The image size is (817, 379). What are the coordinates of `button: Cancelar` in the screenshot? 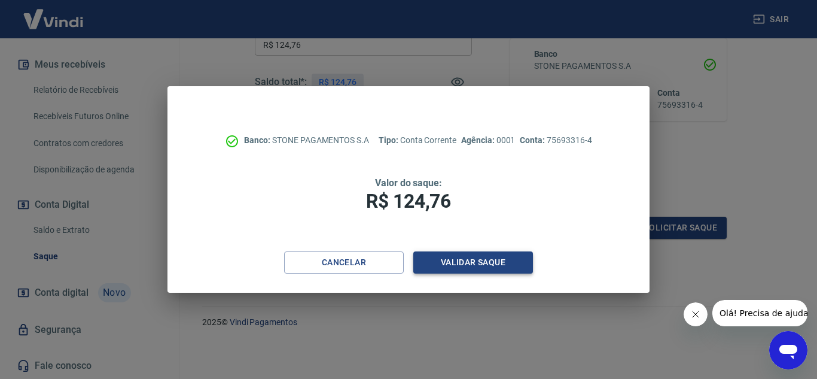 It's located at (344, 262).